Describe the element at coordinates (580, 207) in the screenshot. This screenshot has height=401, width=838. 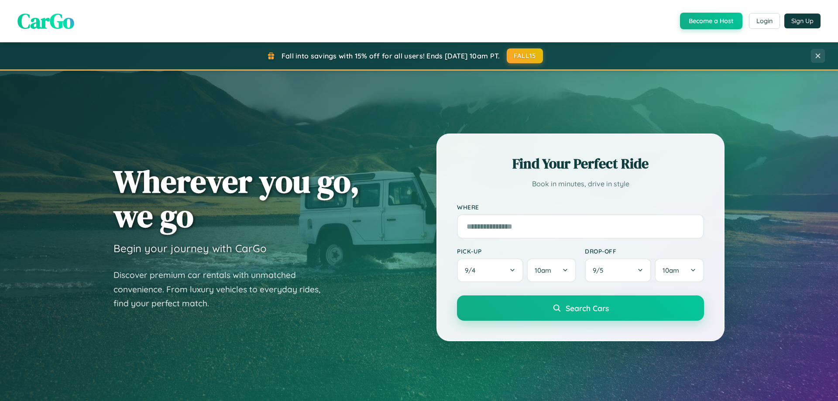
I see `label: Where` at that location.